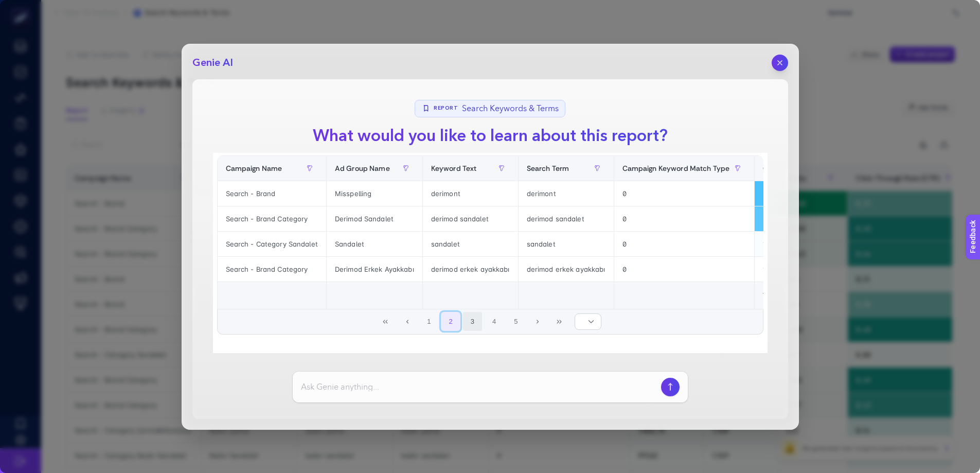 The width and height of the screenshot is (980, 473). Describe the element at coordinates (454, 168) in the screenshot. I see `span: Keyword Text` at that location.